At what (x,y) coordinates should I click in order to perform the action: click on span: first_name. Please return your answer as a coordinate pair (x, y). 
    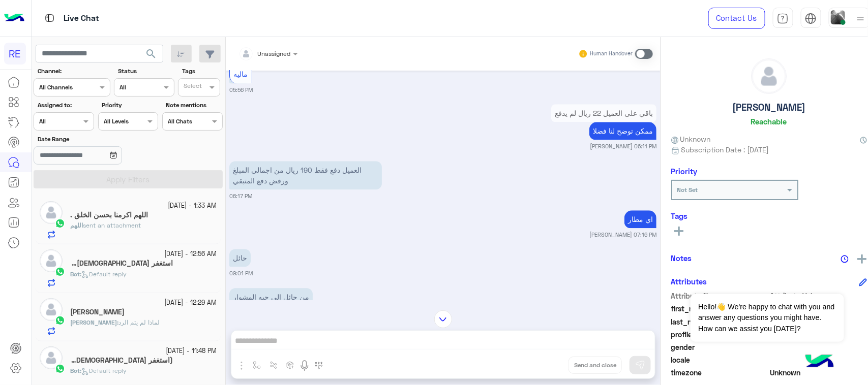
    Looking at the image, I should click on (719, 309).